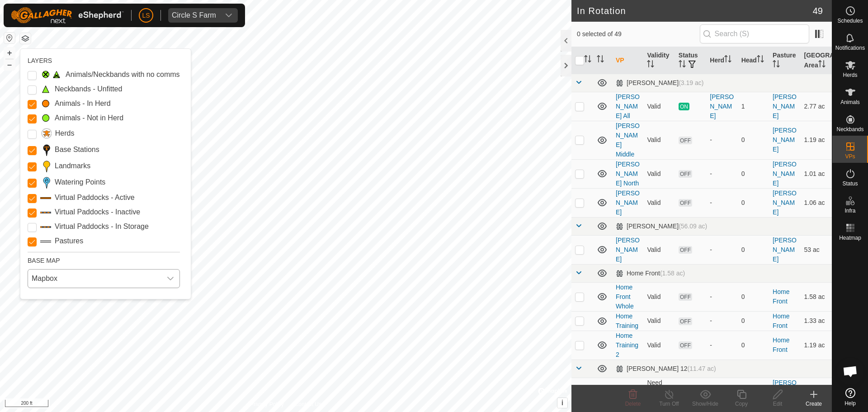 Image resolution: width=868 pixels, height=412 pixels. I want to click on span: Heatmap, so click(850, 238).